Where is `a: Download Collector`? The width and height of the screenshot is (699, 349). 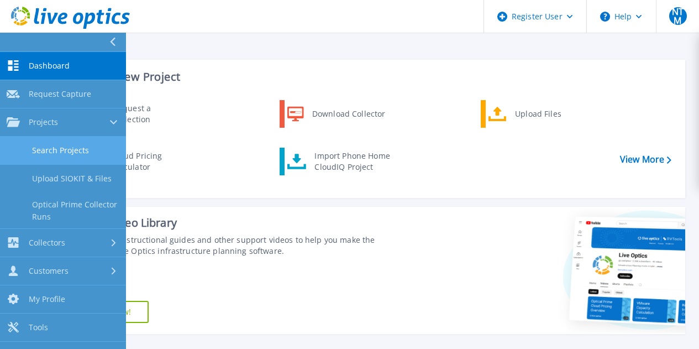
a: Download Collector is located at coordinates (336, 114).